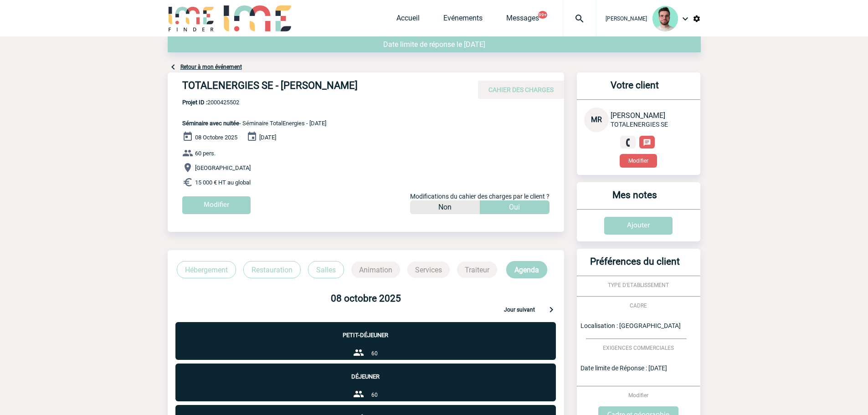 This screenshot has width=868, height=415. Describe the element at coordinates (638, 306) in the screenshot. I see `span: CADRE` at that location.